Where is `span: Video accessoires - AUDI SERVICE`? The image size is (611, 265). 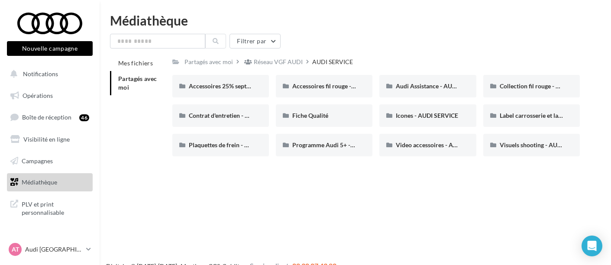 span: Video accessoires - AUDI SERVICE is located at coordinates (442, 145).